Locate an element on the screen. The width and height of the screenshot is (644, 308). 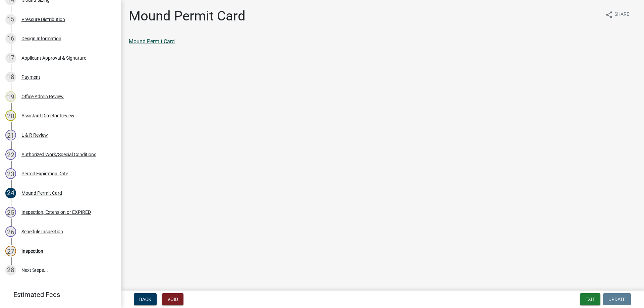
div: Pressure Distribution is located at coordinates (43, 20).